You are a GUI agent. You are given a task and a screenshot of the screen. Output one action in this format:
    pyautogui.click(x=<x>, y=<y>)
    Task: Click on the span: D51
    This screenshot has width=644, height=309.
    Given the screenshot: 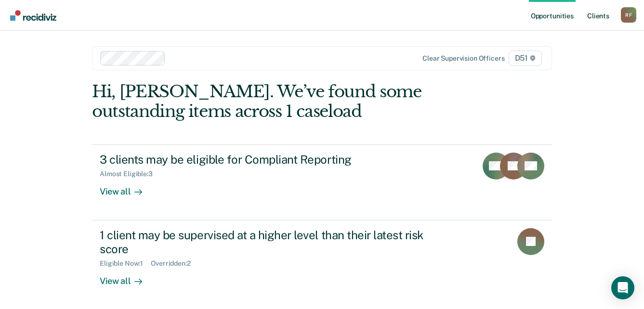 What is the action you would take?
    pyautogui.click(x=525, y=58)
    